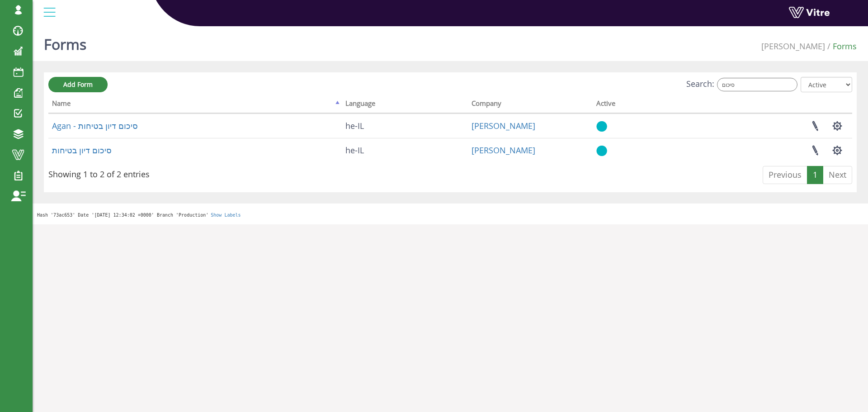 The width and height of the screenshot is (868, 412). Describe the element at coordinates (82, 150) in the screenshot. I see `a: סיכום דיון בטיחות` at that location.